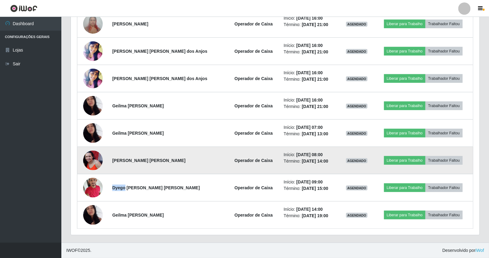 Image resolution: width=489 pixels, height=258 pixels. What do you see at coordinates (24, 8) in the screenshot?
I see `img: CoreUI Logo` at bounding box center [24, 8].